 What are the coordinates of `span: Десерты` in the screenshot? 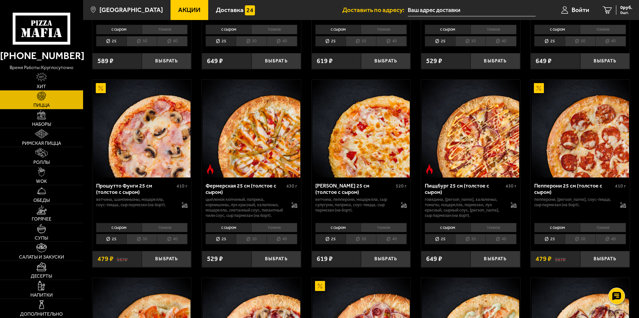 It's located at (41, 276).